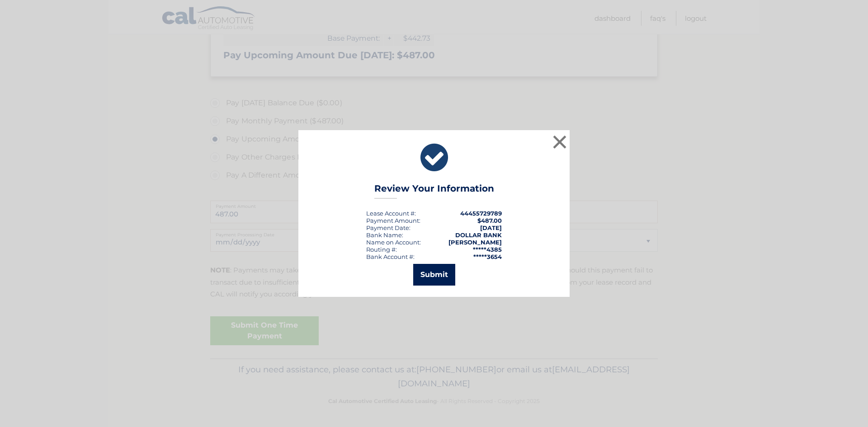  What do you see at coordinates (385, 235) in the screenshot?
I see `div: Bank Name:` at bounding box center [385, 235].